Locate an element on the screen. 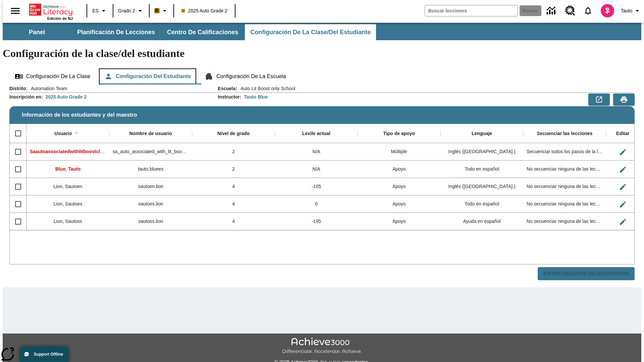 The width and height of the screenshot is (644, 362). span: Support Offline is located at coordinates (48, 354).